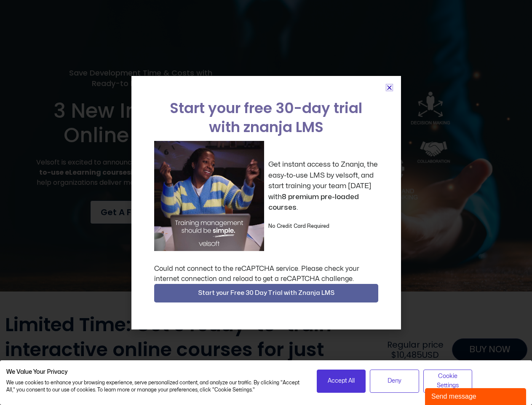 The width and height of the screenshot is (532, 405). What do you see at coordinates (266, 293) in the screenshot?
I see `span: Start your Free 30 Day Trial with Znanja LMS` at bounding box center [266, 293].